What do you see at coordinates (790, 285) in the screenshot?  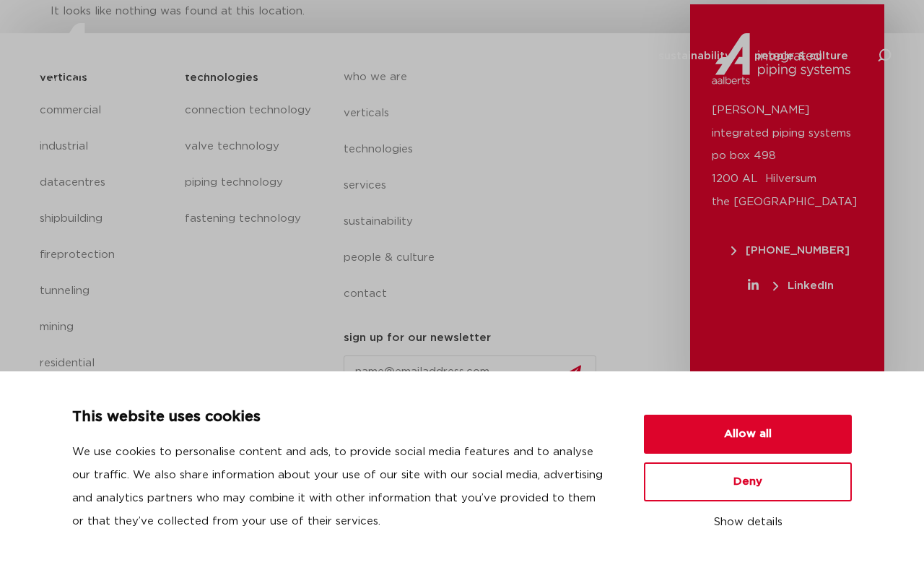 I see `a: LinkedIn` at bounding box center [790, 285].